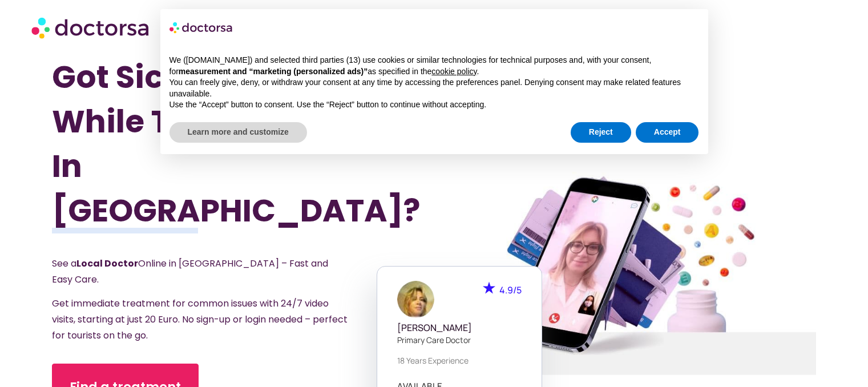  I want to click on span: Get immediate treatment for common issues with 24/7 video visits, starting at just 20 Euro. No si..., so click(200, 319).